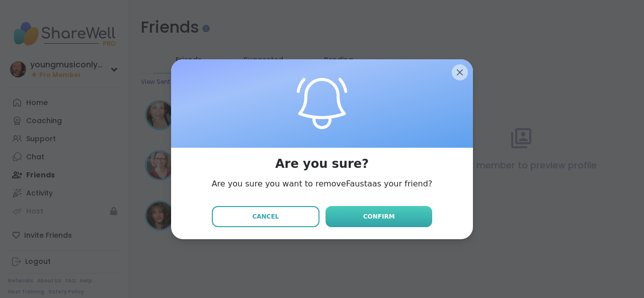 The width and height of the screenshot is (644, 298). I want to click on button: Cancel, so click(265, 217).